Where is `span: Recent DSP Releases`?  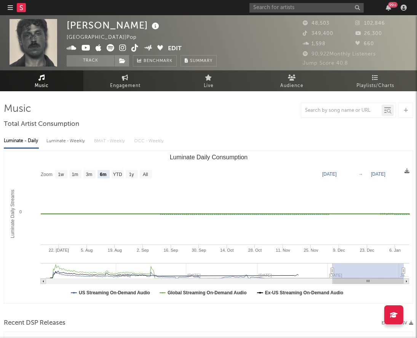 span: Recent DSP Releases is located at coordinates (35, 323).